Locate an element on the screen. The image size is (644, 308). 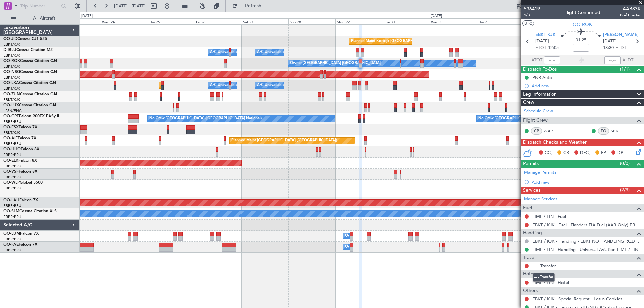
div: Thu 2 is located at coordinates (500, 21).